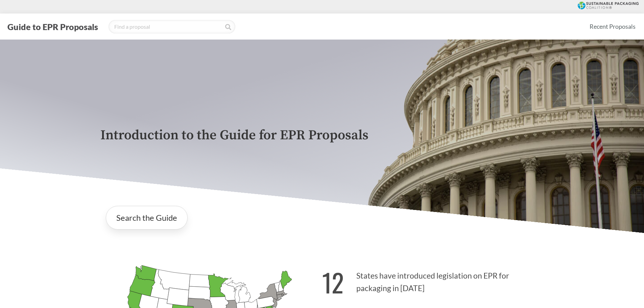 This screenshot has height=308, width=644. Describe the element at coordinates (147, 218) in the screenshot. I see `a: Search the Guide` at that location.